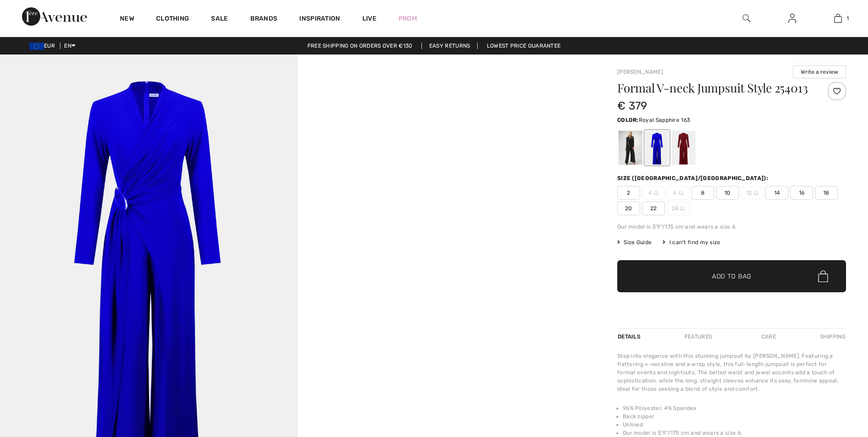  Describe the element at coordinates (792, 18) in the screenshot. I see `img: My Info` at that location.